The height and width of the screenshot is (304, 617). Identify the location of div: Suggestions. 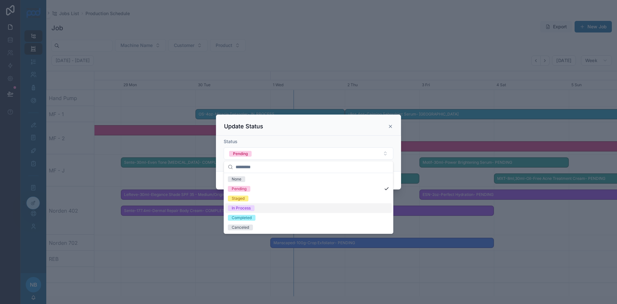
(309, 203).